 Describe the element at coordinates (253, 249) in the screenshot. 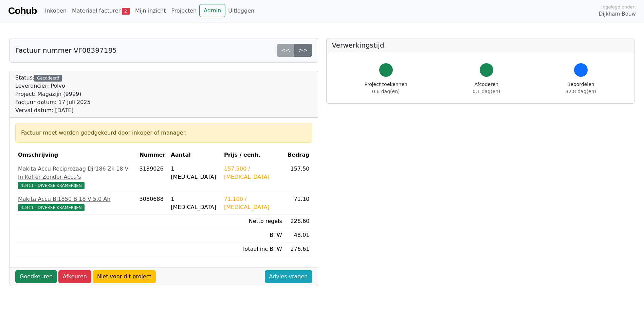

I see `td: Totaal inc BTW` at that location.